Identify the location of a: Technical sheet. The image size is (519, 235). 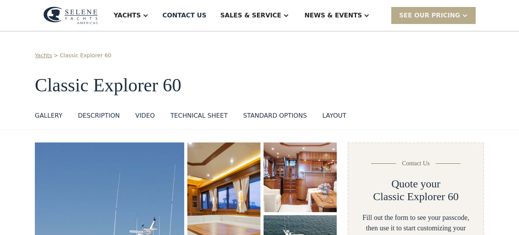
(199, 117).